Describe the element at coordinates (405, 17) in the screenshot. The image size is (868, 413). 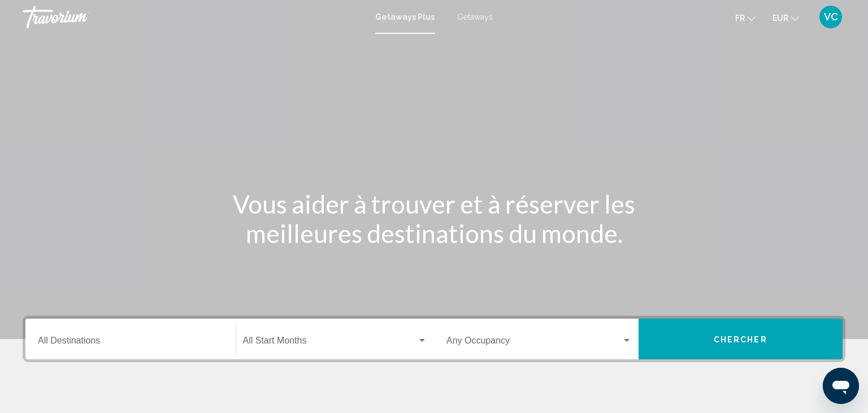
I see `a: Getaways Plus` at that location.